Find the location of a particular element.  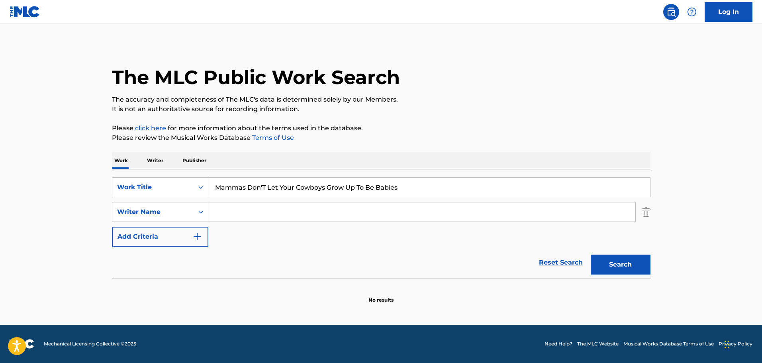

a: Log In is located at coordinates (728, 12).